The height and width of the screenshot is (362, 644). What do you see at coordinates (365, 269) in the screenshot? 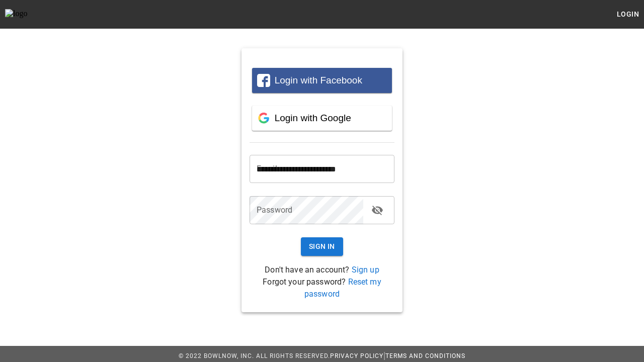
I see `a: Sign up` at bounding box center [365, 269].